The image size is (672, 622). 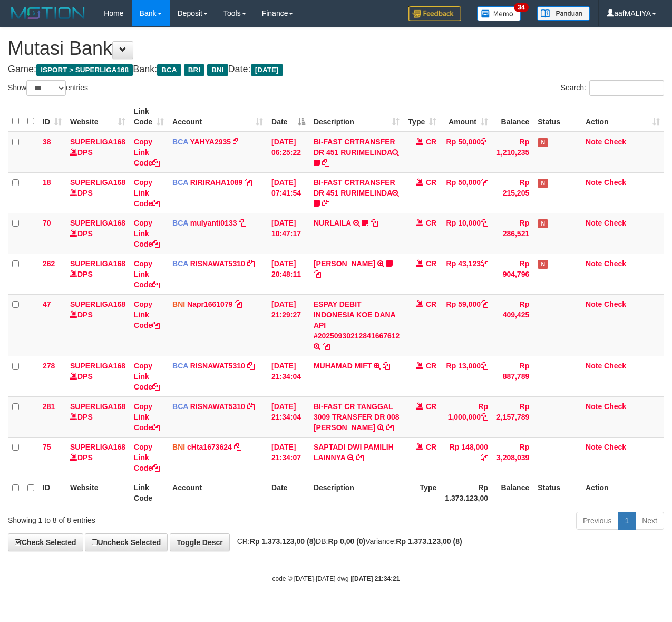 I want to click on td: Rp 3,208,039, so click(x=513, y=457).